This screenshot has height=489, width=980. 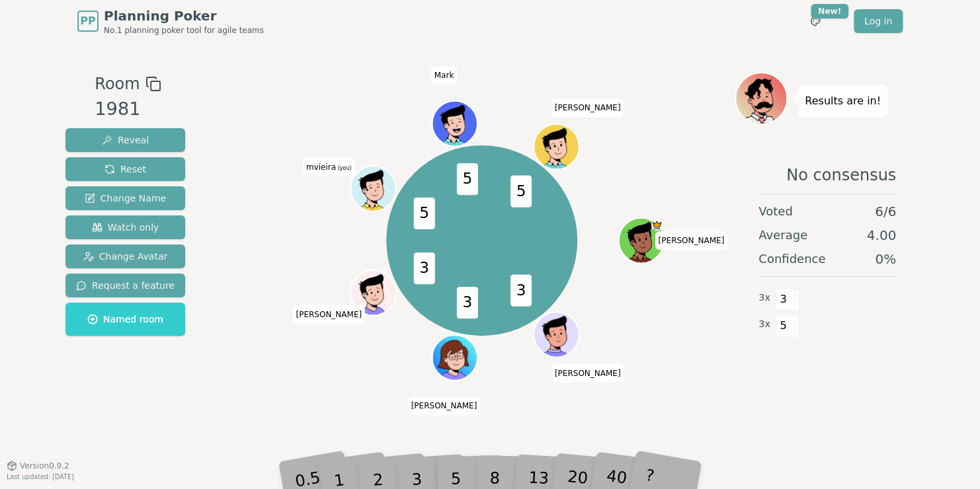 What do you see at coordinates (171, 21) in the screenshot?
I see `a: PPPlanning PokerNo.1 planning poker tool for agile teams` at bounding box center [171, 21].